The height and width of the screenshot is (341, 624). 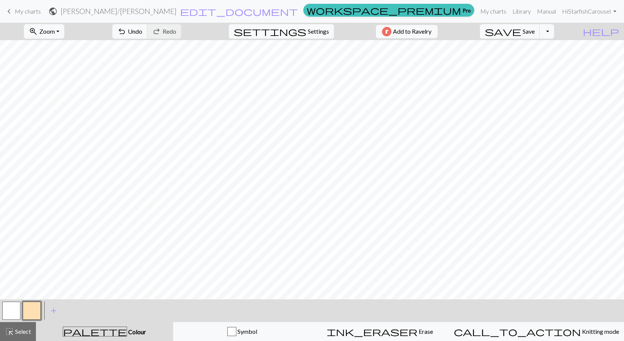 I want to click on span: Knitting mode, so click(x=600, y=331).